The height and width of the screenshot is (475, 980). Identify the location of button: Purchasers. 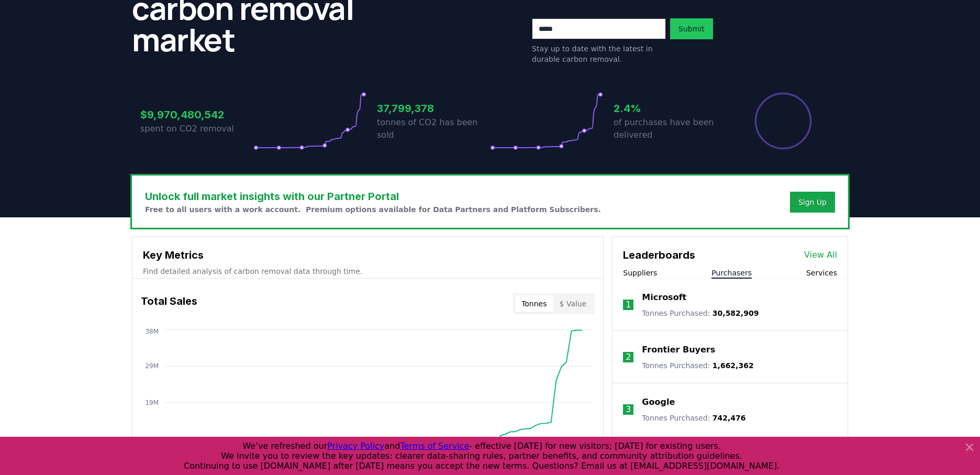
(731, 273).